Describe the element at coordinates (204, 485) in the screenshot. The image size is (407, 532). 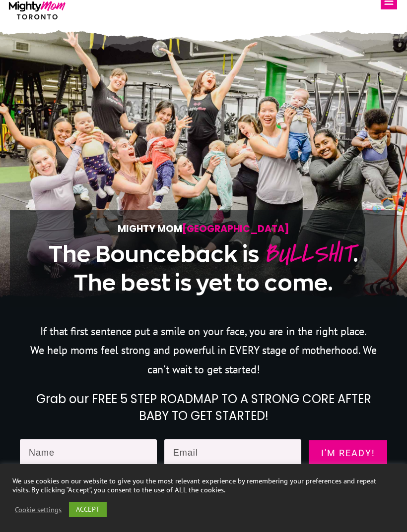
I see `div: We use cookies on our website to give you the most relevant experience by remembering your prefer...` at that location.